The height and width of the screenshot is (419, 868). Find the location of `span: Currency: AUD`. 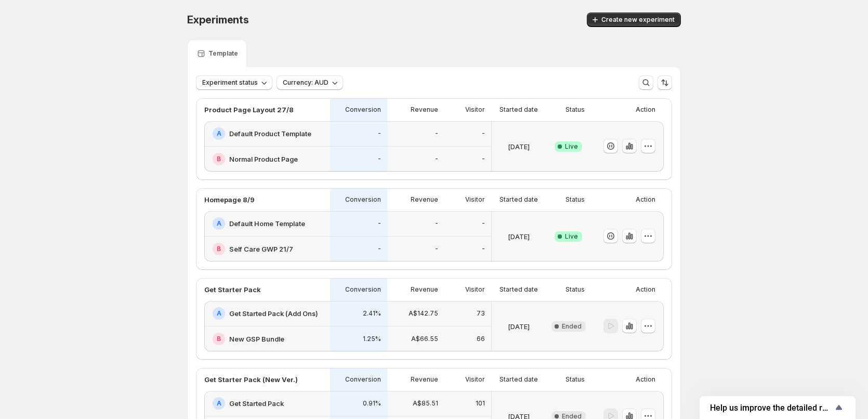

span: Currency: AUD is located at coordinates (305, 83).